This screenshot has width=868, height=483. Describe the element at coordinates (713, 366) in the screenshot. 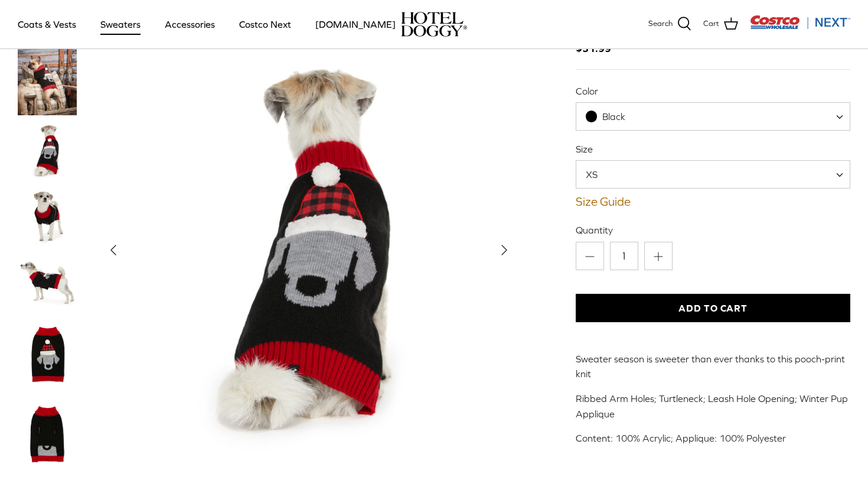

I see `p: Sweater season is sweeter than ever thanks to this pooch-print knit` at that location.